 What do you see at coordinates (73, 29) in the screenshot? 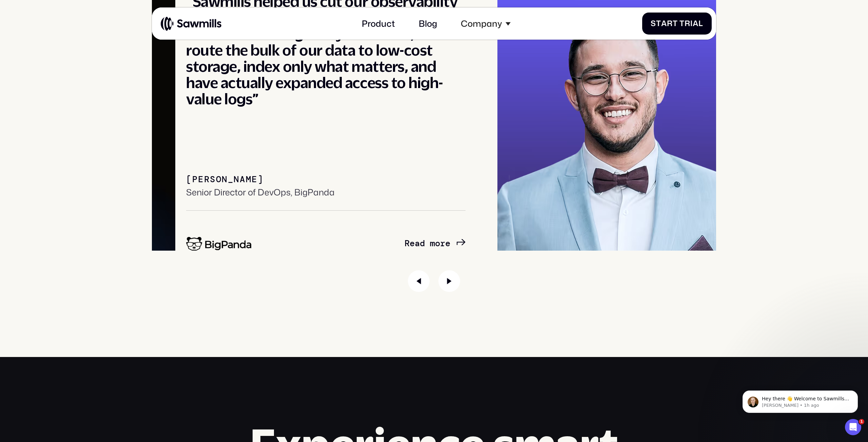
I see `p: Message from Winston, sent 1h ago` at bounding box center [73, 29].